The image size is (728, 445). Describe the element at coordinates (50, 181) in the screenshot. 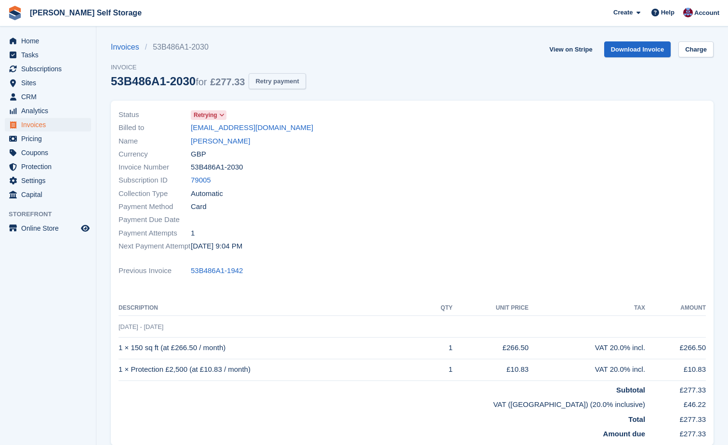

I see `span: Settings` at that location.